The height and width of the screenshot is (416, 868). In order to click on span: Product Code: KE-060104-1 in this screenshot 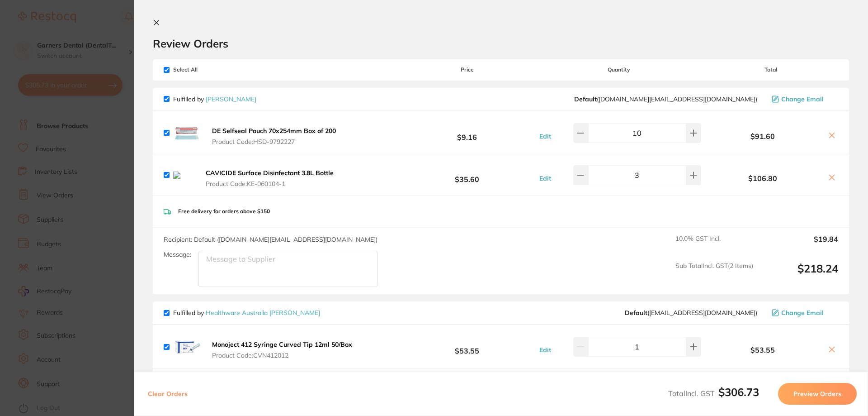, I will do `click(273, 184)`.